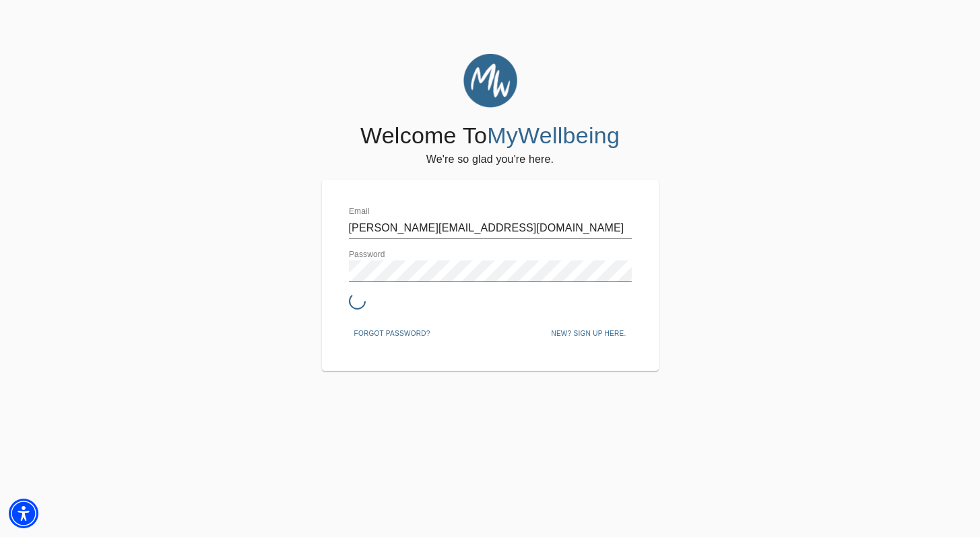 The image size is (980, 537). I want to click on h6: We're so glad you're here., so click(490, 160).